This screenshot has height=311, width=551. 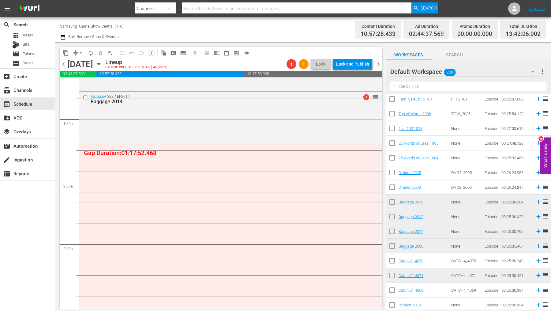 I want to click on span: Create, so click(x=7, y=77).